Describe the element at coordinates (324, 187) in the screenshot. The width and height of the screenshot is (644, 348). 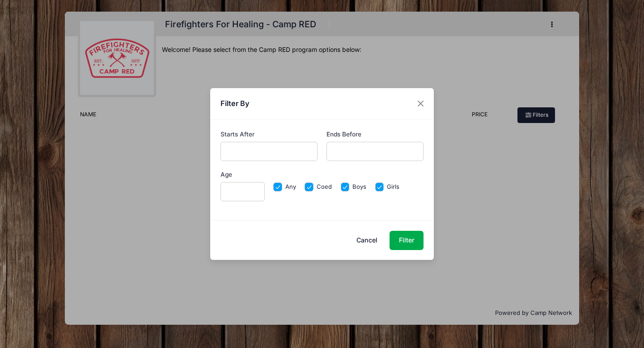
I see `label: Coed` at that location.